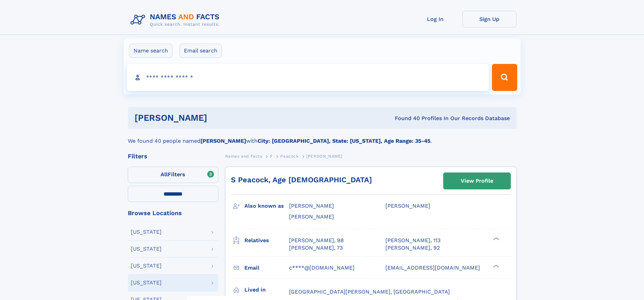  Describe the element at coordinates (504, 78) in the screenshot. I see `button: Search Button` at that location.